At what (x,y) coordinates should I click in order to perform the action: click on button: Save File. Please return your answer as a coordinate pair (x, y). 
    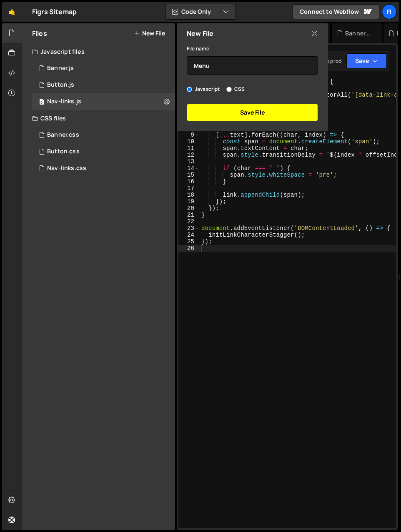
    Looking at the image, I should click on (252, 112).